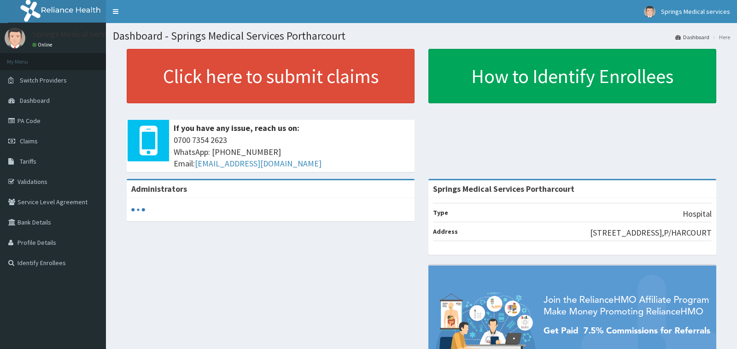 The image size is (737, 349). Describe the element at coordinates (236, 128) in the screenshot. I see `b: If you have any issue, reach us on:` at that location.